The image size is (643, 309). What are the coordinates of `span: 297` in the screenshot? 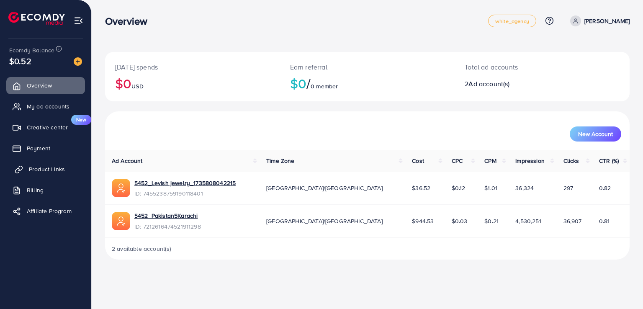 It's located at (568, 188).